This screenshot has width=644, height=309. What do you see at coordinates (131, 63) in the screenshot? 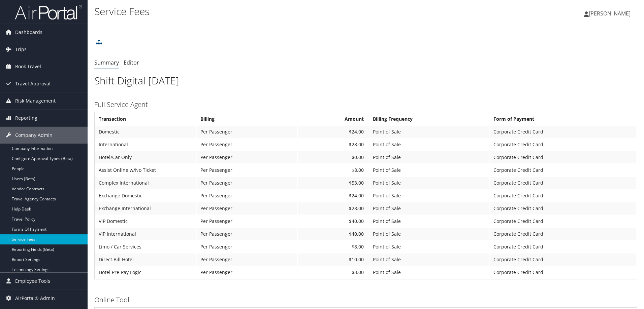
I see `a: Editor` at bounding box center [131, 63].